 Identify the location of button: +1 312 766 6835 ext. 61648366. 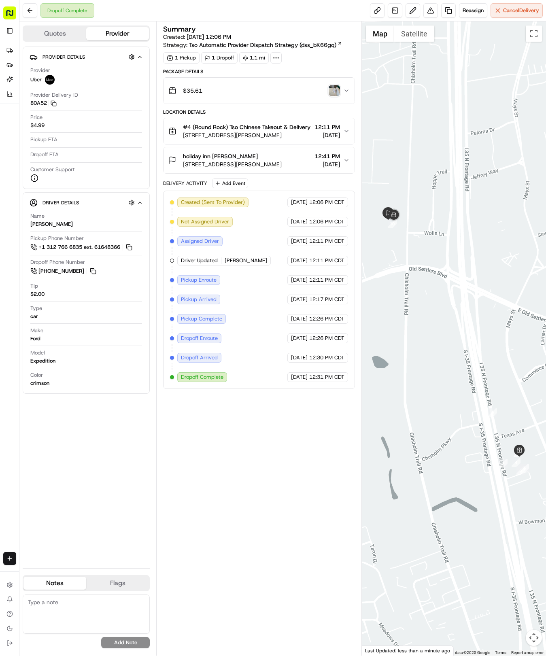
(82, 247).